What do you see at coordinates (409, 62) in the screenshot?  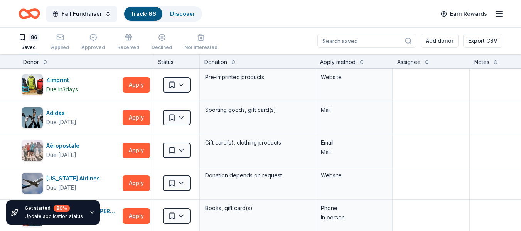 I see `div: Assignee` at bounding box center [409, 62].